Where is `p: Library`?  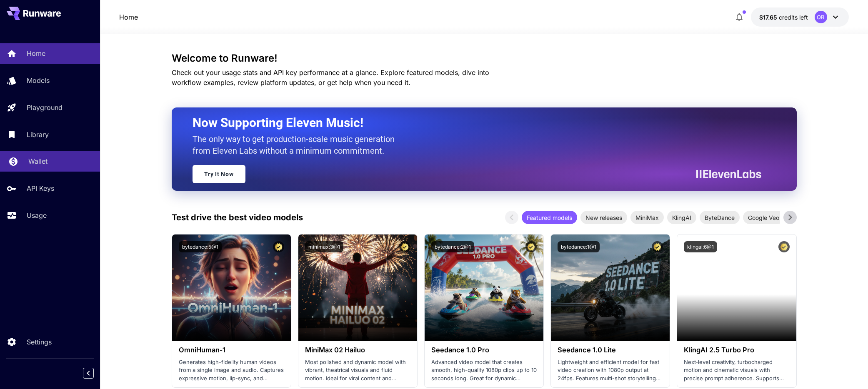 p: Library is located at coordinates (38, 135).